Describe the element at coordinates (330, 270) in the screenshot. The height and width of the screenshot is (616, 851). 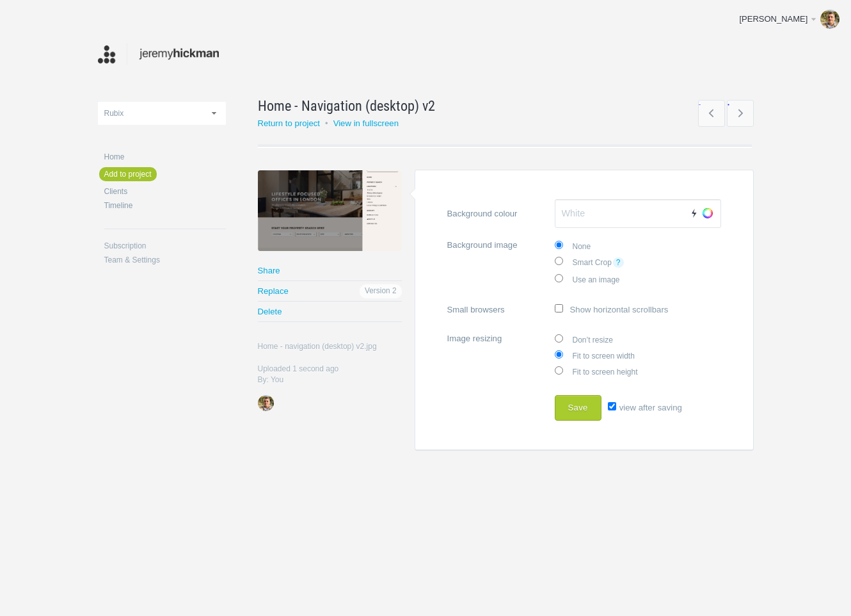
I see `a: Share` at that location.